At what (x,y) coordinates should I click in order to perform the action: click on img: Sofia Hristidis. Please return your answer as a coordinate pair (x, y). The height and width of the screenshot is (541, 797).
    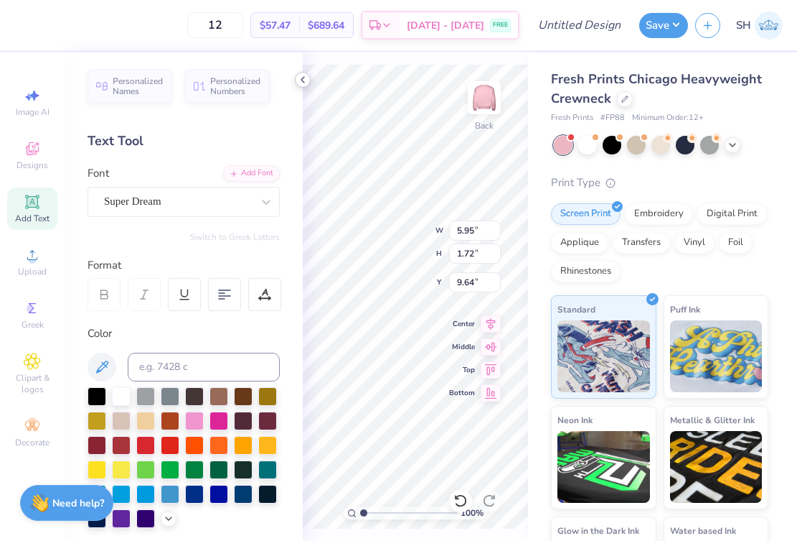
    Looking at the image, I should click on (769, 25).